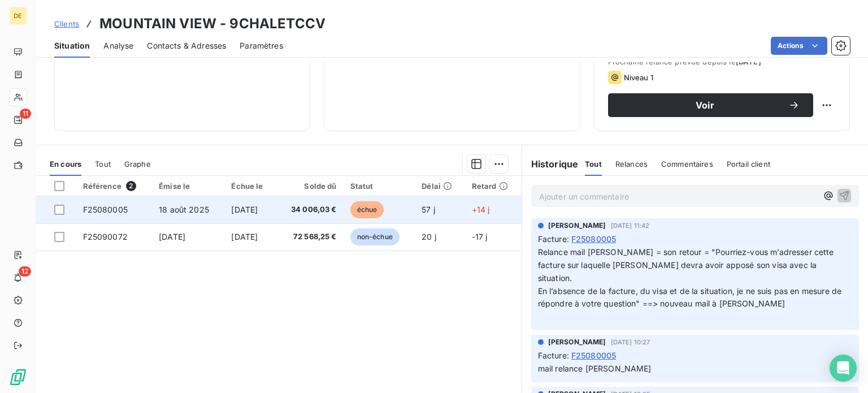 Image resolution: width=868 pixels, height=393 pixels. Describe the element at coordinates (374, 237) in the screenshot. I see `span: non-échue` at that location.